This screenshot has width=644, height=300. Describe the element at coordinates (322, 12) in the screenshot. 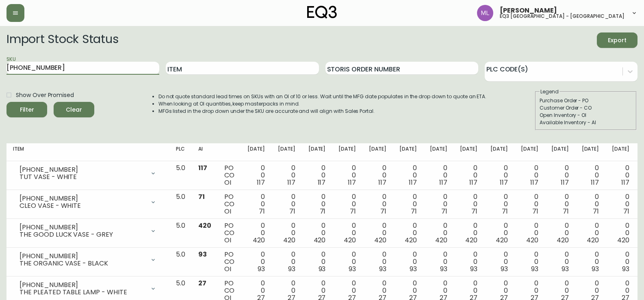

I see `img: logo` at that location.